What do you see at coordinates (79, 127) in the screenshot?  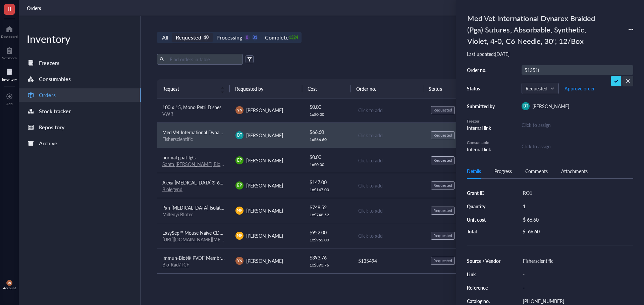 I see `a: Repository` at bounding box center [79, 127].